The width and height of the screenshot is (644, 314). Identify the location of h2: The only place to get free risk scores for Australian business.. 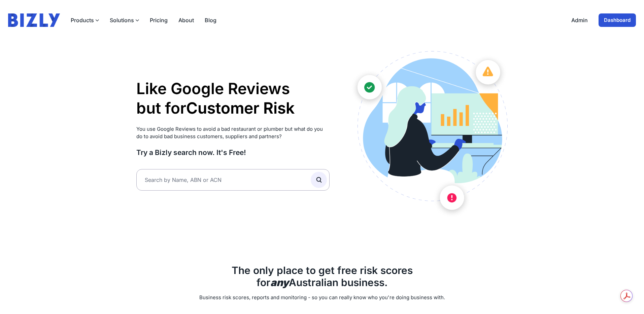
(322, 276).